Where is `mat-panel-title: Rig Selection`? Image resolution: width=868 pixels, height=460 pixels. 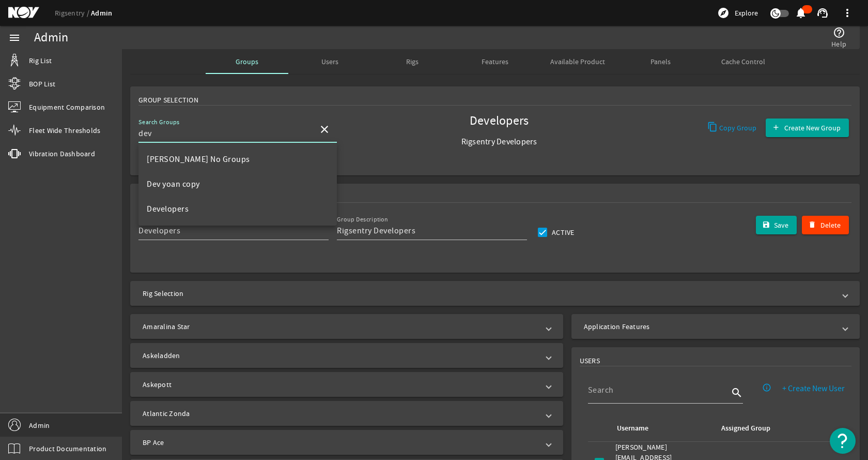 mat-panel-title: Rig Selection is located at coordinates (489, 293).